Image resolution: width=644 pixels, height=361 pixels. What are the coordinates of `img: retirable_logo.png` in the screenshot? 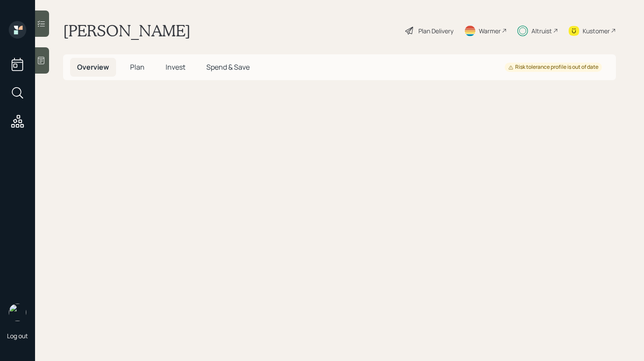 It's located at (18, 312).